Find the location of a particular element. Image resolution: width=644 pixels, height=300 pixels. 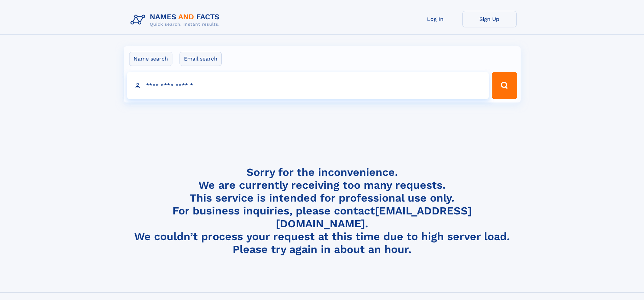

h4: Sorry for the inconvenience. We are currently receiving too many requests. This service is intend... is located at coordinates (322, 211).